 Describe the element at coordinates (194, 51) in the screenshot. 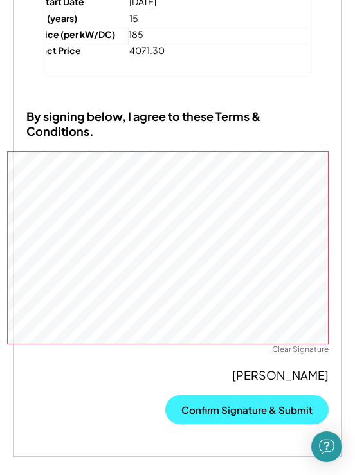

I see `div: 4071.30` at that location.